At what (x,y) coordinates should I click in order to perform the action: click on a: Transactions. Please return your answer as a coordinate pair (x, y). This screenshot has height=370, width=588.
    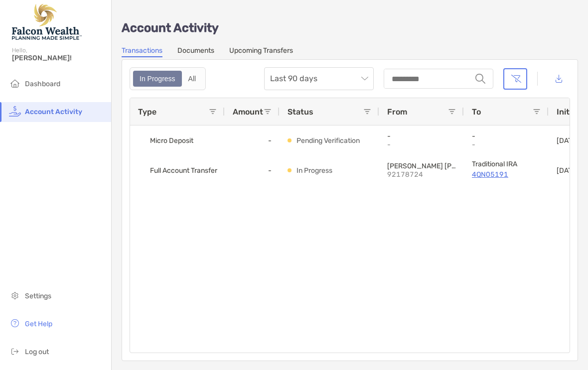
    Looking at the image, I should click on (142, 52).